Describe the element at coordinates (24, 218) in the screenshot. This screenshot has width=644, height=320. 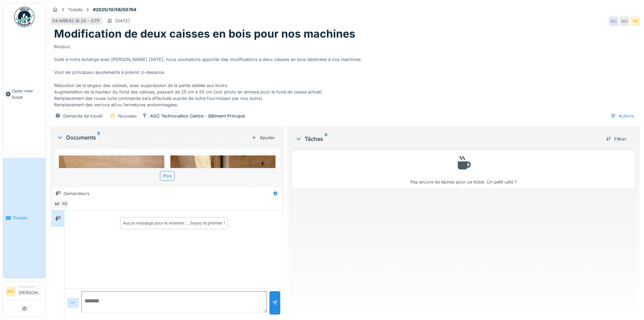
I see `a: Tickets` at that location.